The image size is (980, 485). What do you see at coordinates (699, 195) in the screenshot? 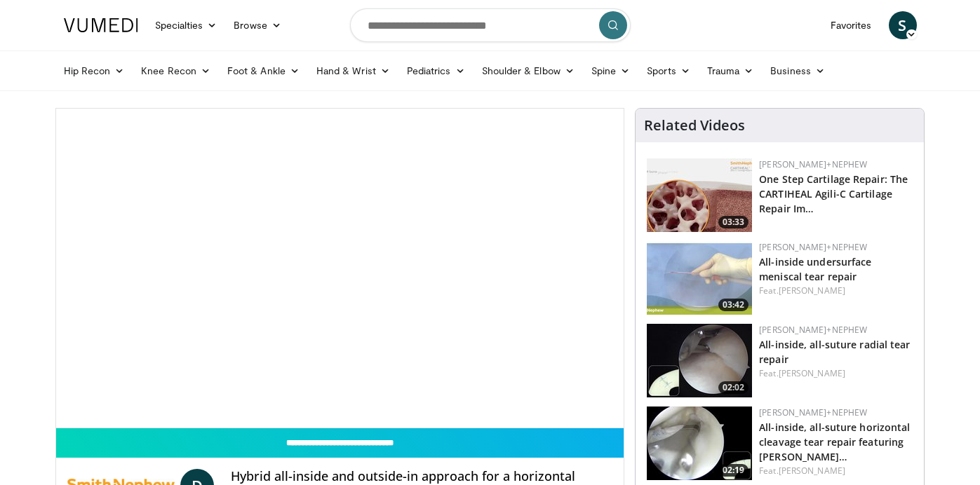
I see `img: 781f413f-8da4-4df1-9ef9-bed9c2d6503b.150x105_q85_crop-smart_upscale.jpg` at bounding box center [699, 195].